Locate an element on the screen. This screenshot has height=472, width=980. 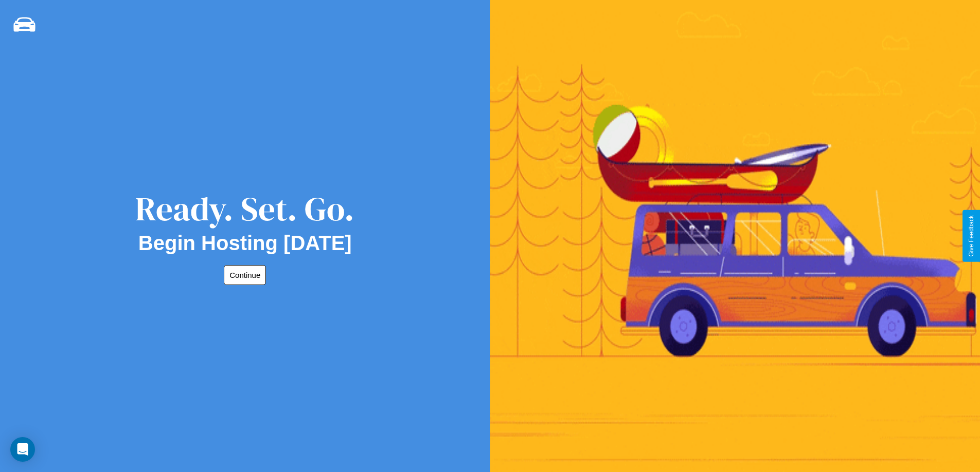
div: Open Intercom Messenger is located at coordinates (22, 450).